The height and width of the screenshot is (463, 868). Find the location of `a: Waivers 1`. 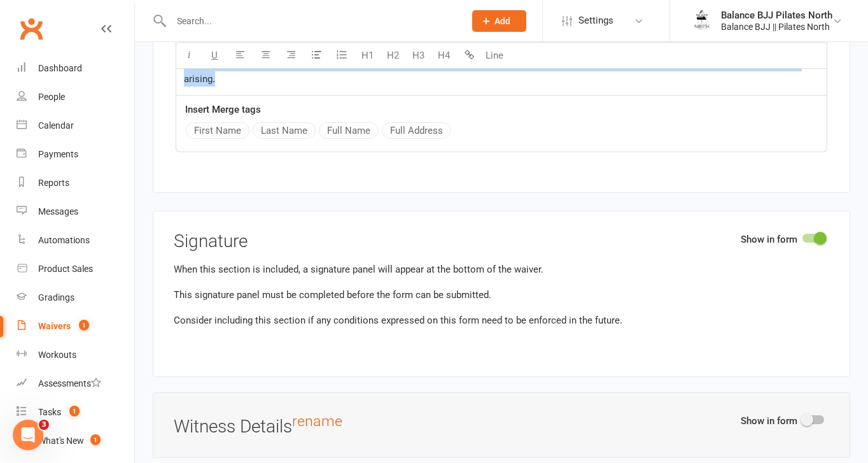

a: Waivers 1 is located at coordinates (75, 326).